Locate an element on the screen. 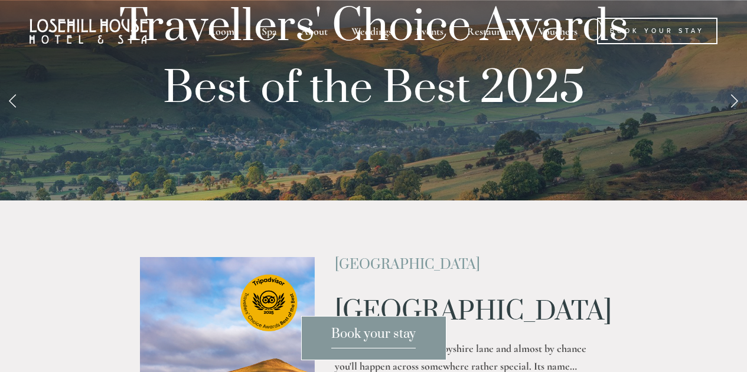 This screenshot has height=372, width=747. a: Book your stay is located at coordinates (374, 338).